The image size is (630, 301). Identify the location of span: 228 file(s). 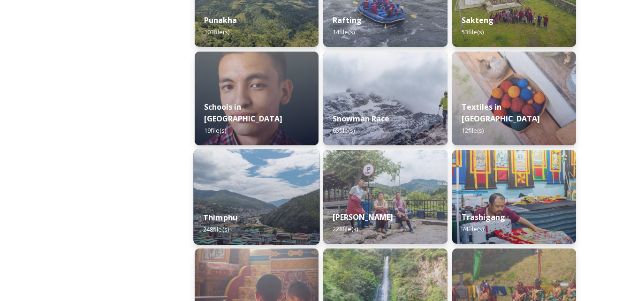
(345, 229).